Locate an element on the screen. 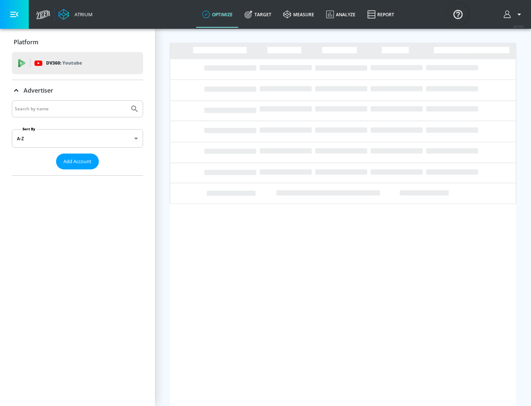 This screenshot has height=406, width=531. a: Atrium is located at coordinates (75, 14).